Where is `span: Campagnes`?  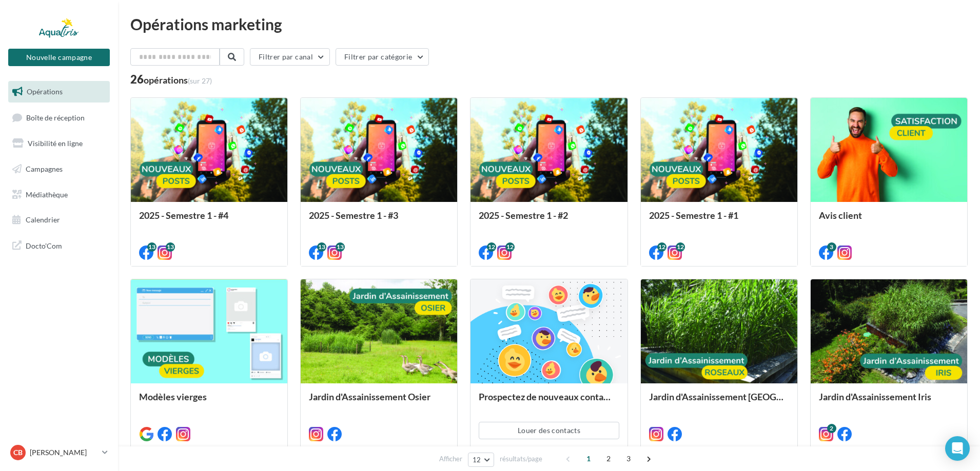 span: Campagnes is located at coordinates (44, 169).